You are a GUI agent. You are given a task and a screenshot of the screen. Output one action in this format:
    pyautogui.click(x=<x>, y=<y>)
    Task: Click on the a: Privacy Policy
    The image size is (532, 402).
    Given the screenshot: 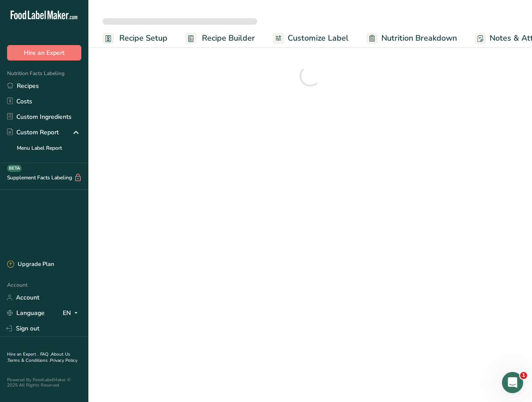 What is the action you would take?
    pyautogui.click(x=63, y=360)
    